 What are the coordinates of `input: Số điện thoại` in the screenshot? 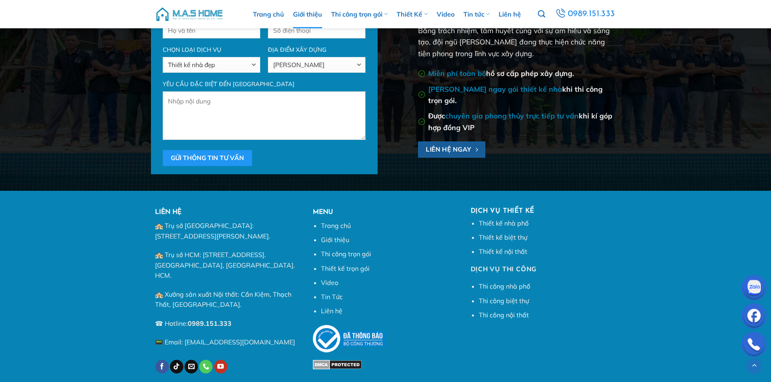 It's located at (316, 30).